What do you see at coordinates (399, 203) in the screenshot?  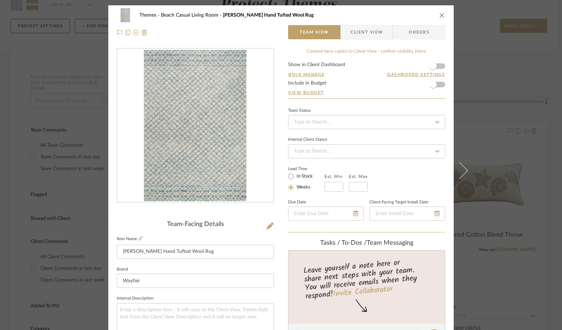 I see `label: Client-Facing Target Install Date` at bounding box center [399, 203].